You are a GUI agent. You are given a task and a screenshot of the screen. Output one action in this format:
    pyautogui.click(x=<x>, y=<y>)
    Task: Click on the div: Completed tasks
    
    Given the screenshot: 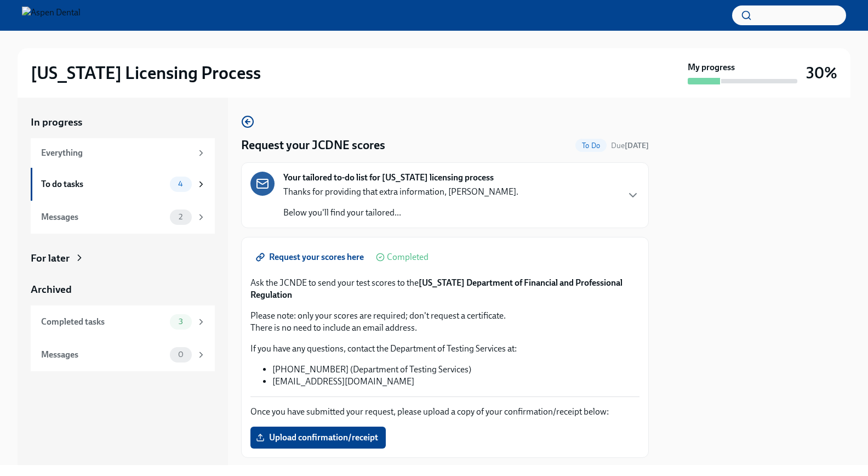 What is the action you would take?
    pyautogui.click(x=103, y=322)
    